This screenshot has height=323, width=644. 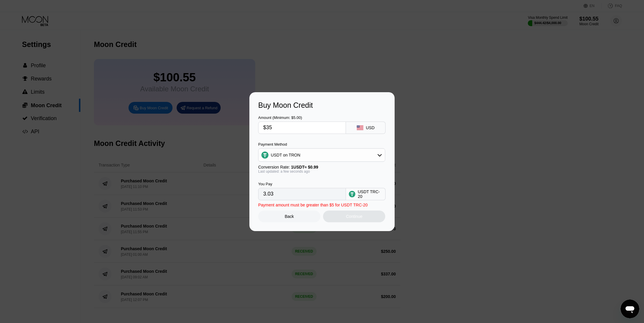 What do you see at coordinates (322, 105) in the screenshot?
I see `div: Buy Moon Credit` at bounding box center [322, 105].